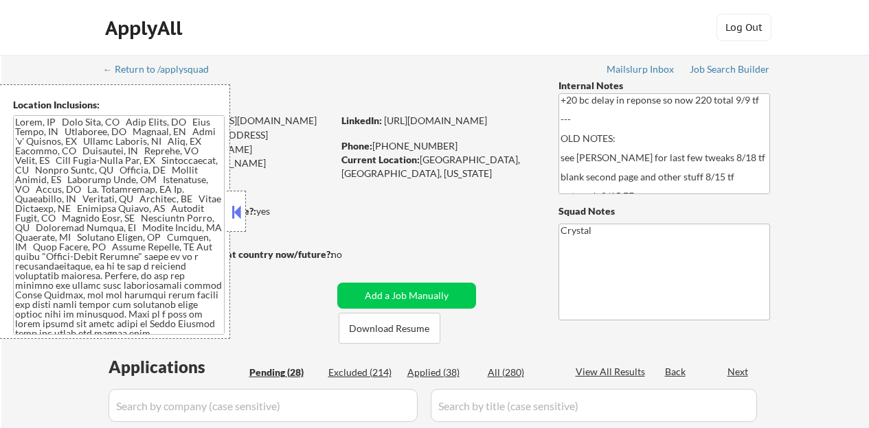 This screenshot has width=869, height=428. I want to click on div: Pending (28), so click(284, 373).